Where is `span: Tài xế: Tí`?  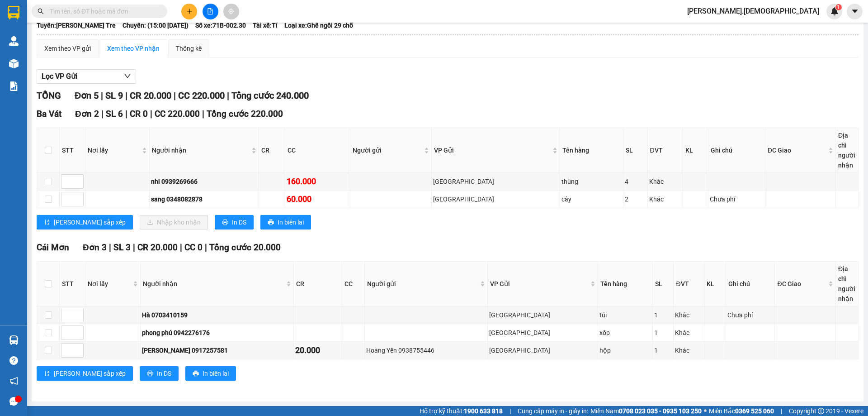 span: Tài xế: Tí is located at coordinates (265, 25).